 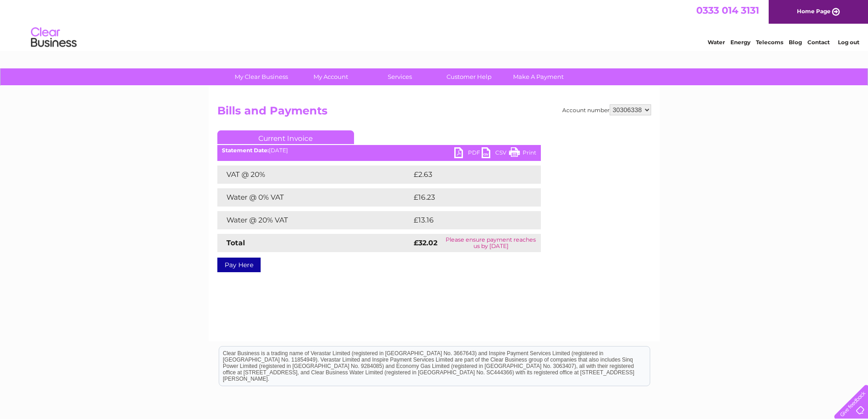 What do you see at coordinates (261, 77) in the screenshot?
I see `a: My Clear Business` at bounding box center [261, 77].